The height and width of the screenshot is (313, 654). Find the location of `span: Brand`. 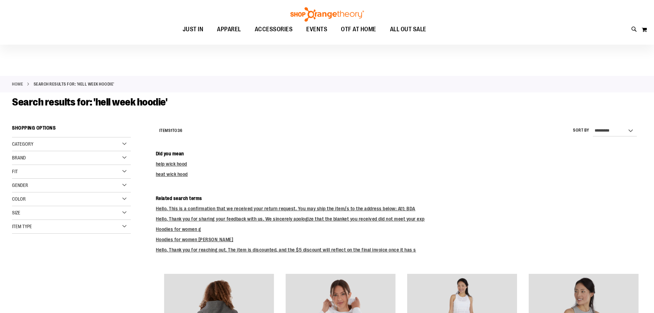

span: Brand is located at coordinates (19, 157).